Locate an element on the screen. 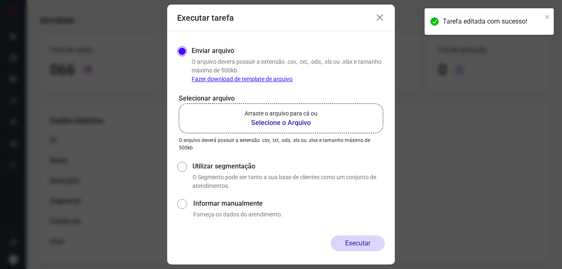  p: O Segmento pode ser tanto a sua base de clientes como um conjunto de atendimentos. is located at coordinates (288, 182).